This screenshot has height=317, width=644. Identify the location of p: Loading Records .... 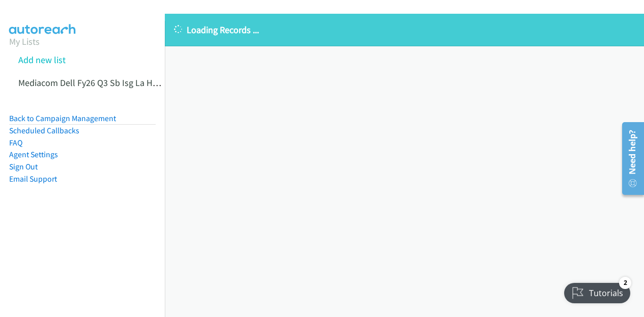
(404, 30).